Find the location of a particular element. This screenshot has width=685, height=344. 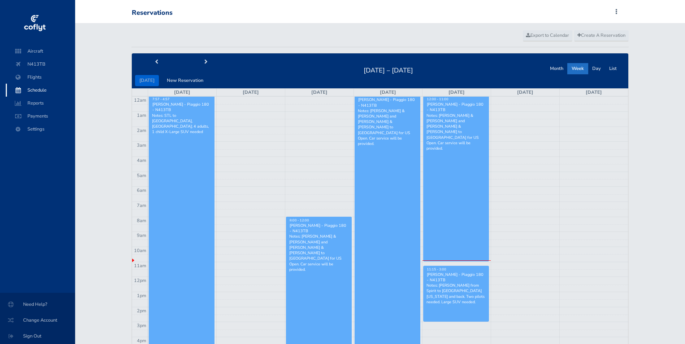

span: Payments is located at coordinates (40, 116).